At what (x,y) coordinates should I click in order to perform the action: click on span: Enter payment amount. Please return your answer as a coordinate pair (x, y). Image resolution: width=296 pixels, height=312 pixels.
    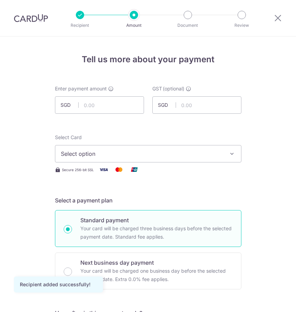
    Looking at the image, I should click on (81, 89).